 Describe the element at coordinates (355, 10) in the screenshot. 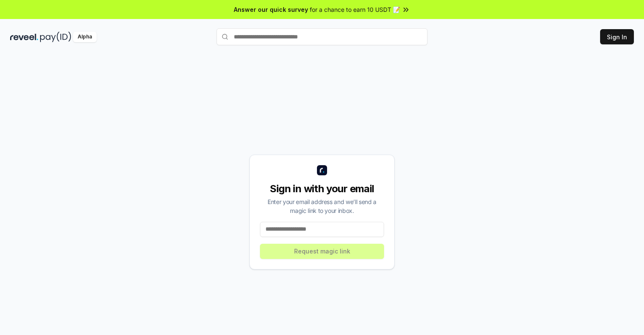

I see `span: for a chance to earn 10 USDT 📝` at that location.